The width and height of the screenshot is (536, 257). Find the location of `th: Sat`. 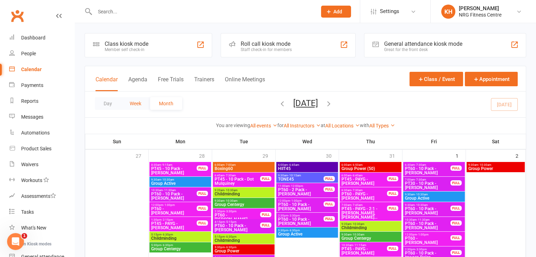

th: Sat is located at coordinates (495, 142).